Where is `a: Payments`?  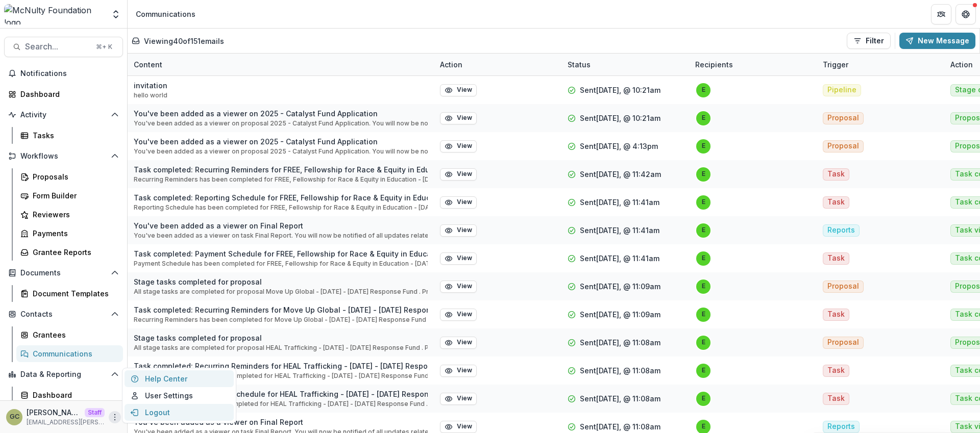 a: Payments is located at coordinates (70, 233).